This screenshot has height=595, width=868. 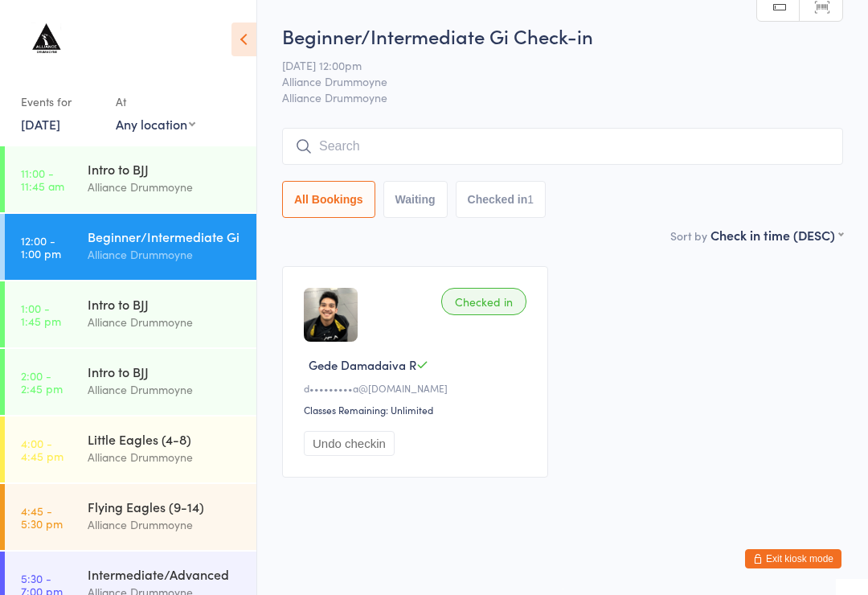 What do you see at coordinates (501, 199) in the screenshot?
I see `button: Checked in1` at bounding box center [501, 199].